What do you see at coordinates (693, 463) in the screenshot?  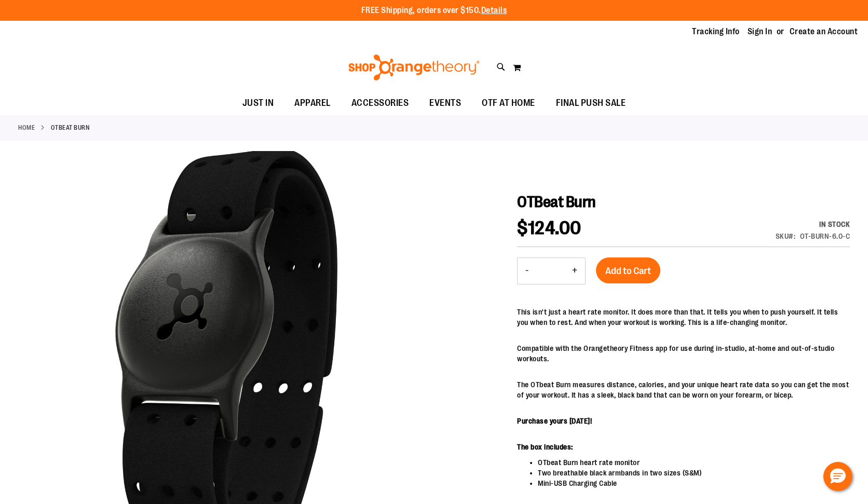 I see `li: OTbeat Burn heart rate monitor` at bounding box center [693, 463].